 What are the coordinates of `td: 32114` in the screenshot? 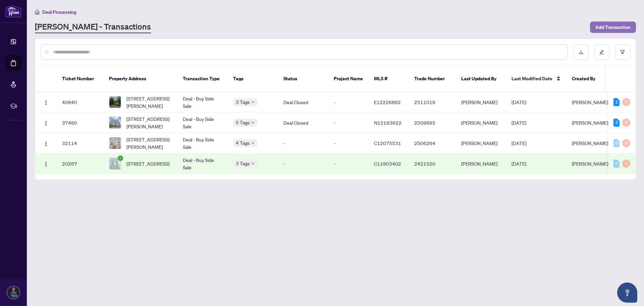 It's located at (80, 143).